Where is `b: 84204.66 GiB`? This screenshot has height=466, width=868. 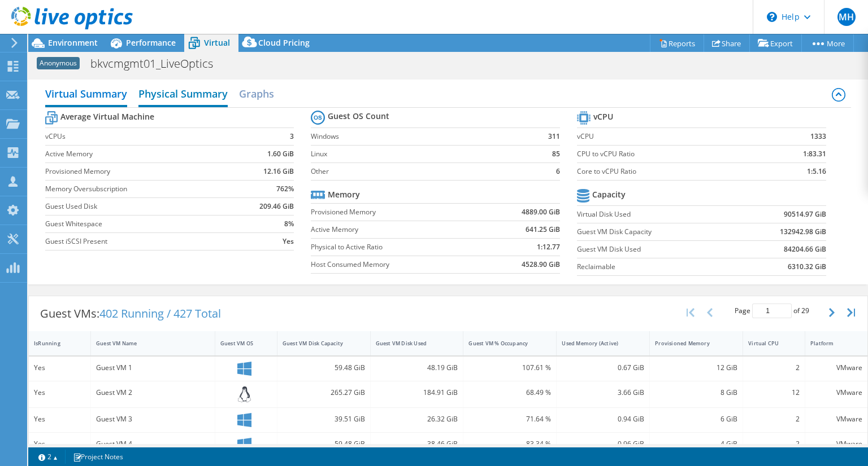
b: 84204.66 GiB is located at coordinates (804, 250).